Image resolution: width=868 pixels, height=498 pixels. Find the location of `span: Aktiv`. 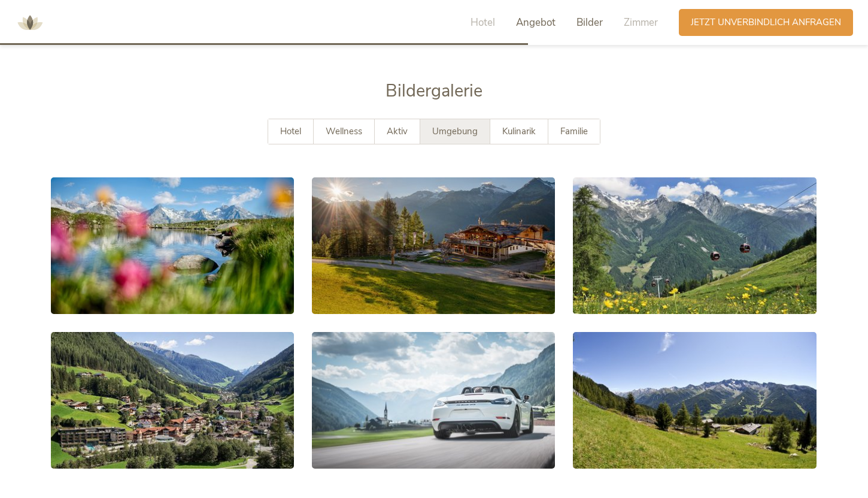

span: Aktiv is located at coordinates (397, 131).